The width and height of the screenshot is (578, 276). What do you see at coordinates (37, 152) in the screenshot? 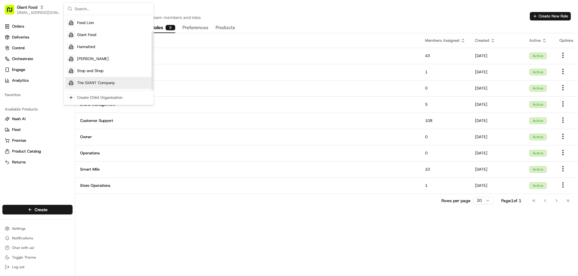
I see `a: Product Catalog` at bounding box center [37, 152].